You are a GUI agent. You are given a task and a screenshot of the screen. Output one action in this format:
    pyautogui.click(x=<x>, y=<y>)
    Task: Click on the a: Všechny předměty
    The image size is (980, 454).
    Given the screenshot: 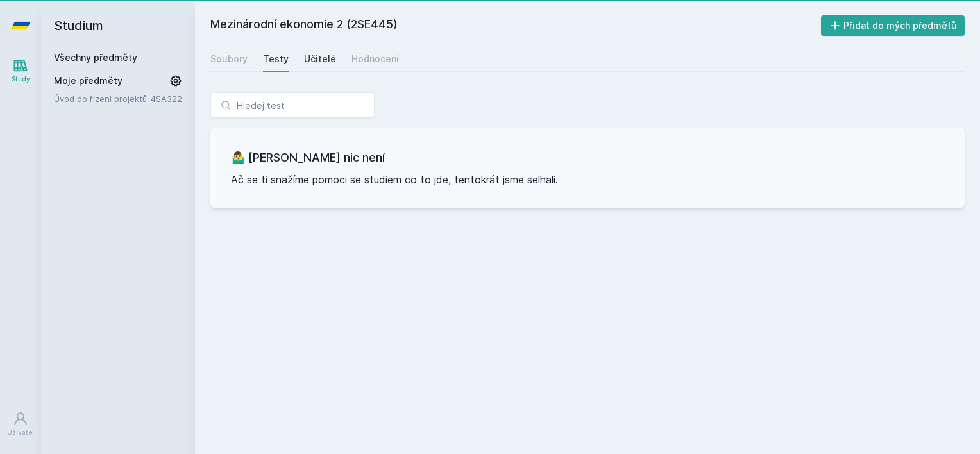 What is the action you would take?
    pyautogui.click(x=96, y=57)
    